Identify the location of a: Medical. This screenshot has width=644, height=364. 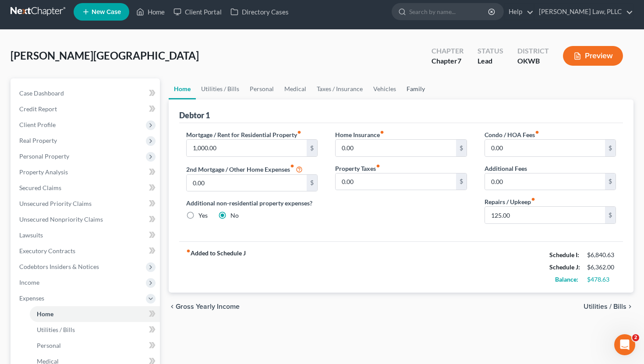
(295, 89).